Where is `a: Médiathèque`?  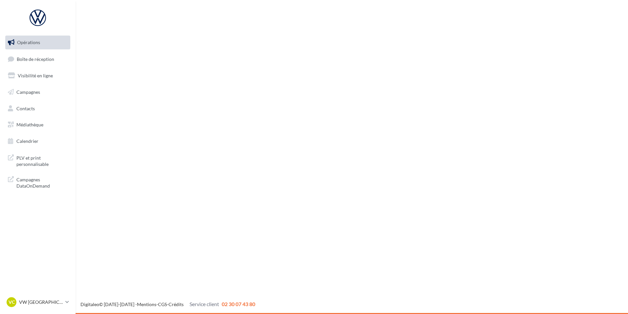
a: Médiathèque is located at coordinates (38, 125).